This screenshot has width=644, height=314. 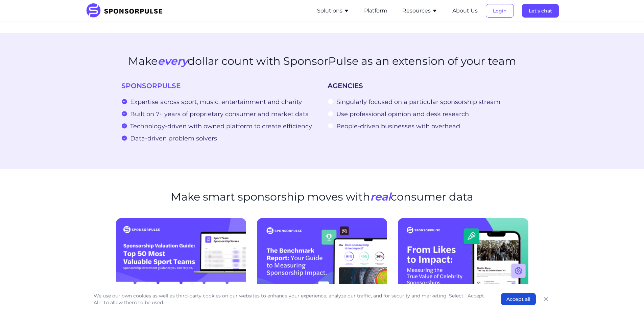 I want to click on button: Login, so click(x=500, y=11).